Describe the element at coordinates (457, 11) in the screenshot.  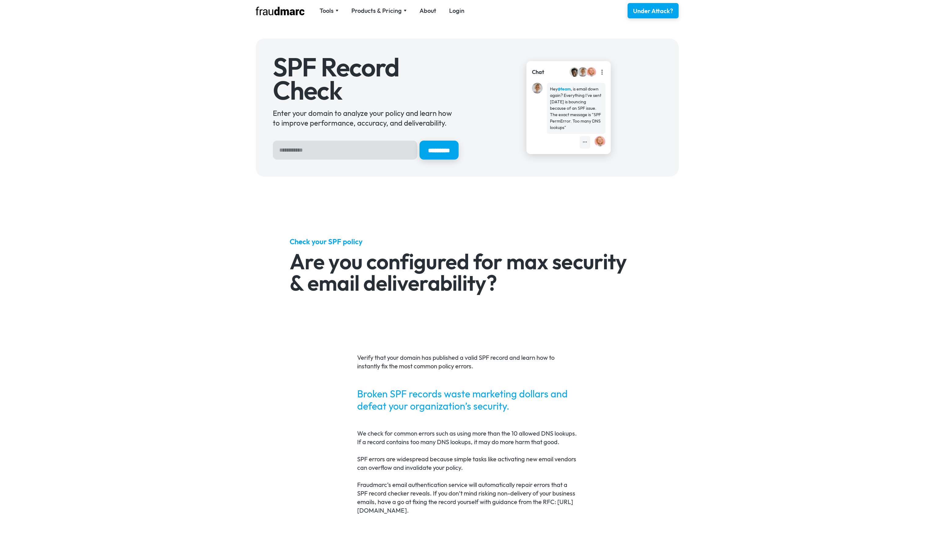
I see `a: Login` at that location.